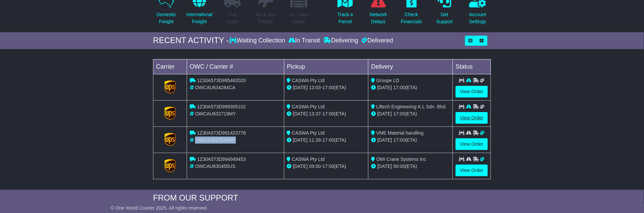 This screenshot has width=644, height=213. What do you see at coordinates (478, 18) in the screenshot?
I see `p: Account Settings` at bounding box center [478, 18].